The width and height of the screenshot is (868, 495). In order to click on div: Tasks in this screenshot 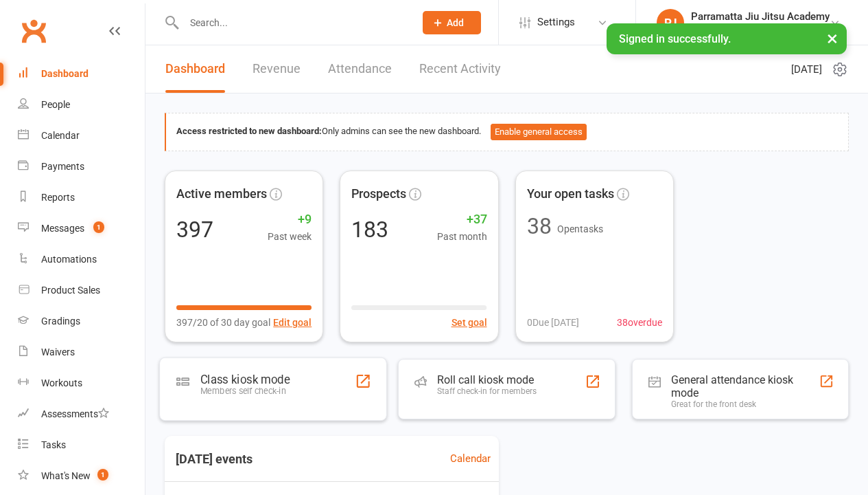, I will do `click(54, 445)`.